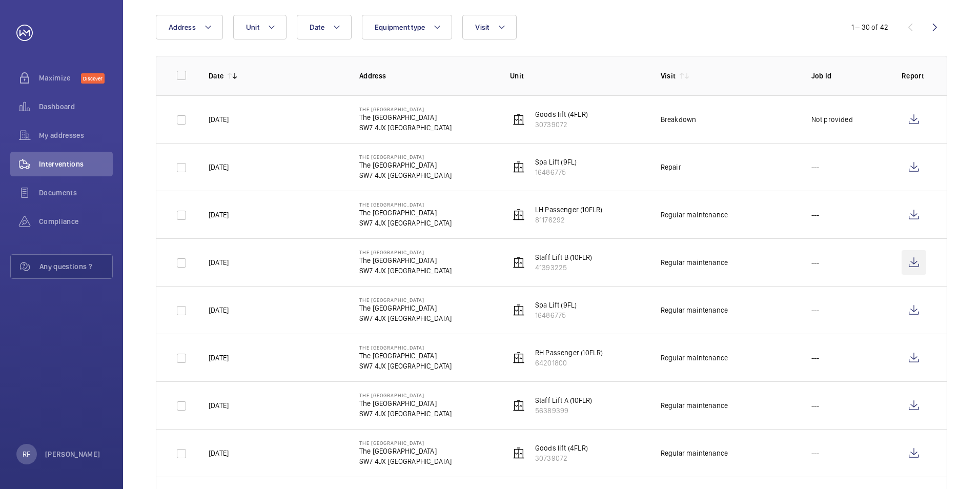 The width and height of the screenshot is (980, 489). I want to click on span: Compliance, so click(76, 222).